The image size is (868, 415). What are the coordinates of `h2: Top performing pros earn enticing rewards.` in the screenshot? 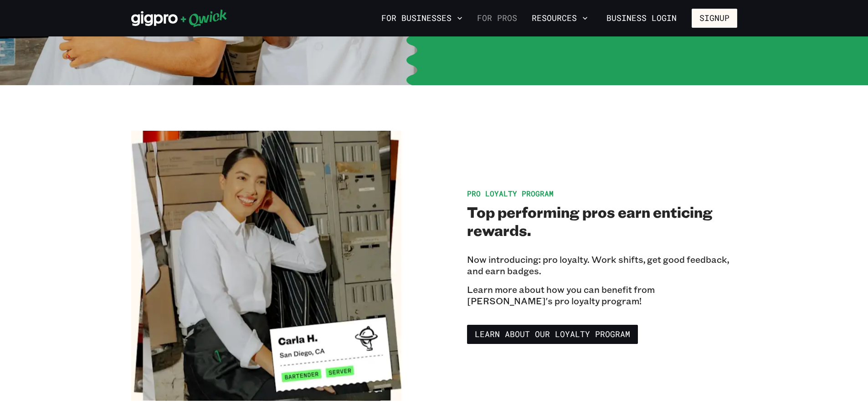 It's located at (602, 221).